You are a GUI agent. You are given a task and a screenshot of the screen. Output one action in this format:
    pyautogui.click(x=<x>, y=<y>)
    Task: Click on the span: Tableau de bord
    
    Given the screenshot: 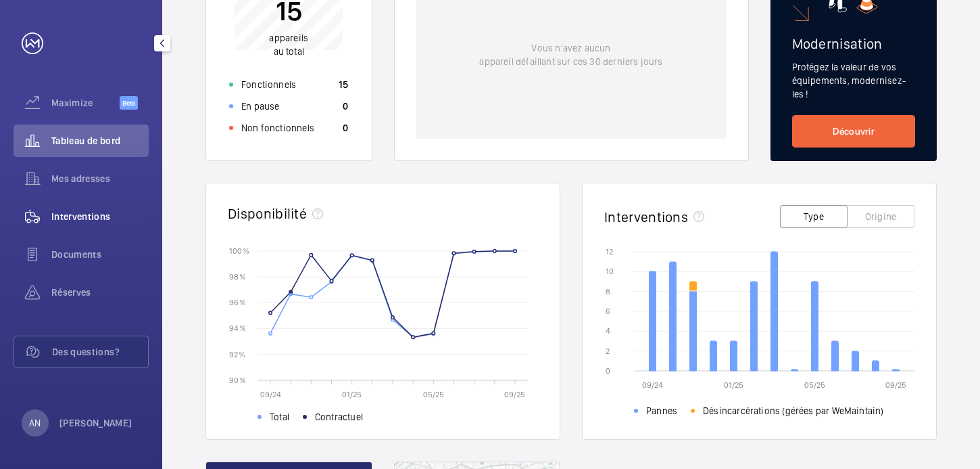 What is the action you would take?
    pyautogui.click(x=100, y=140)
    